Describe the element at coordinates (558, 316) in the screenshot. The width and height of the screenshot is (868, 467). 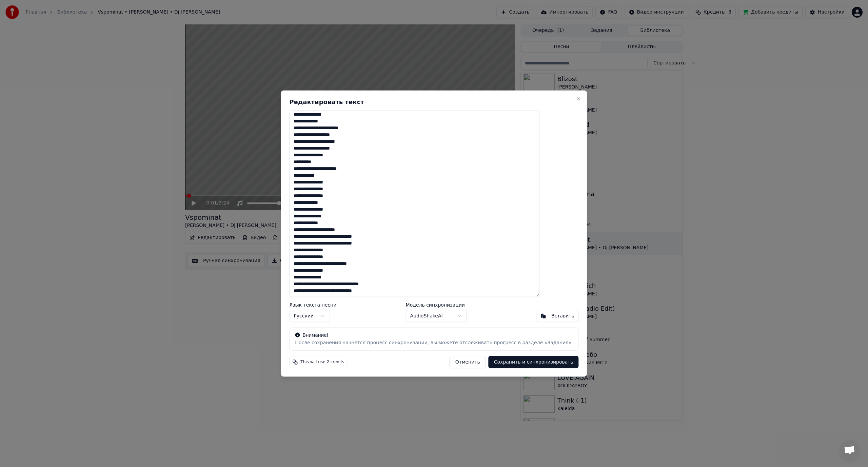
I see `button: Вставить` at that location.